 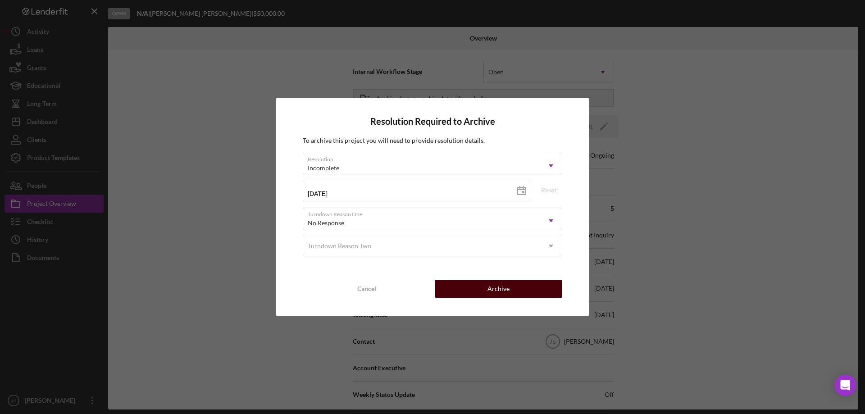 What do you see at coordinates (433, 141) in the screenshot?
I see `p: To archive this project you will need to provide resolution details.` at bounding box center [433, 141].